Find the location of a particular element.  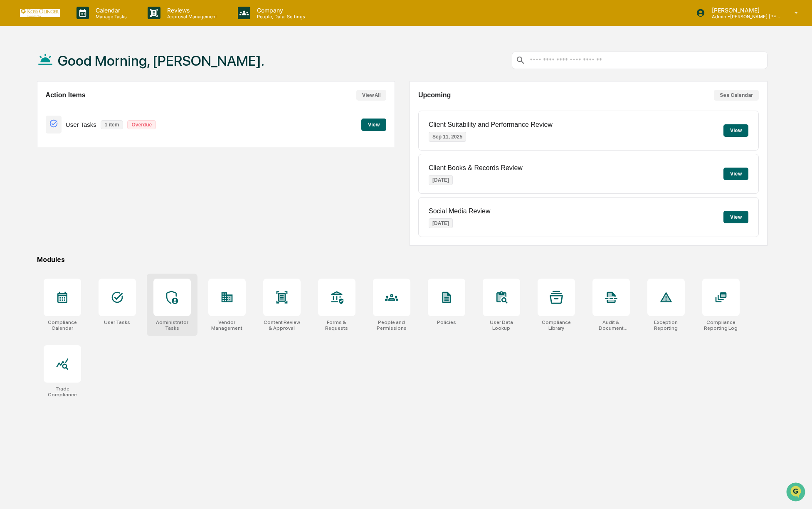

div: Compliance Reporting Log is located at coordinates (721, 325).